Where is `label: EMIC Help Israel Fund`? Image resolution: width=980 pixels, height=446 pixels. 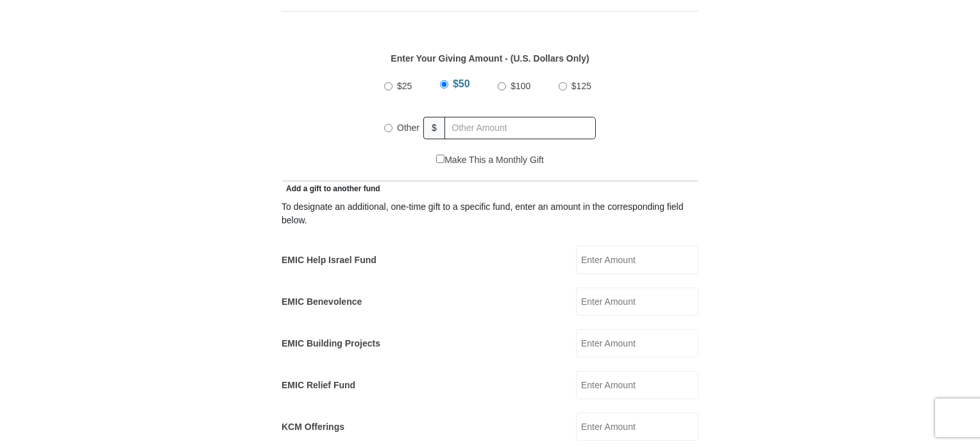
label: EMIC Help Israel Fund is located at coordinates (329, 260).